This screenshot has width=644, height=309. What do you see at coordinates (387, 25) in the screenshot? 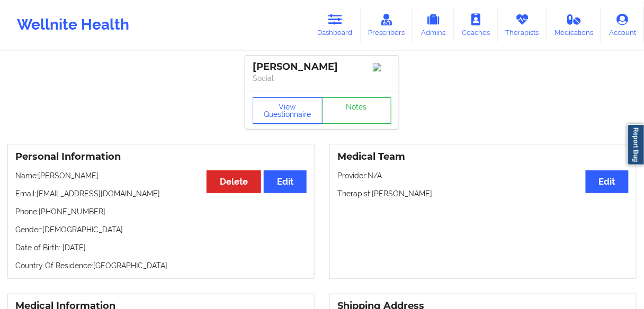
I see `a: Prescribers` at bounding box center [387, 25].